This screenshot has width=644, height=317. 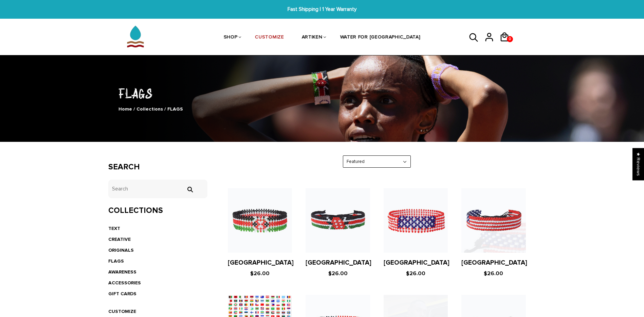 I want to click on a: Home, so click(x=125, y=109).